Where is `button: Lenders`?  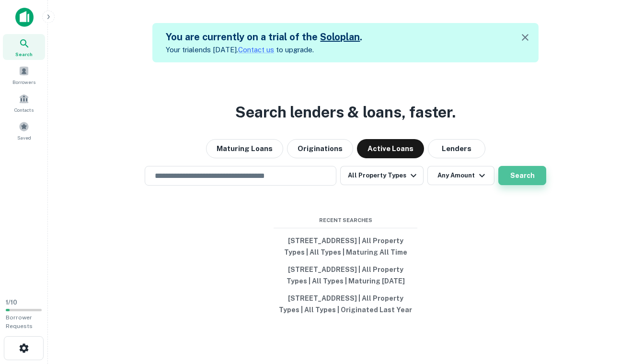 button: Lenders is located at coordinates (457, 149).